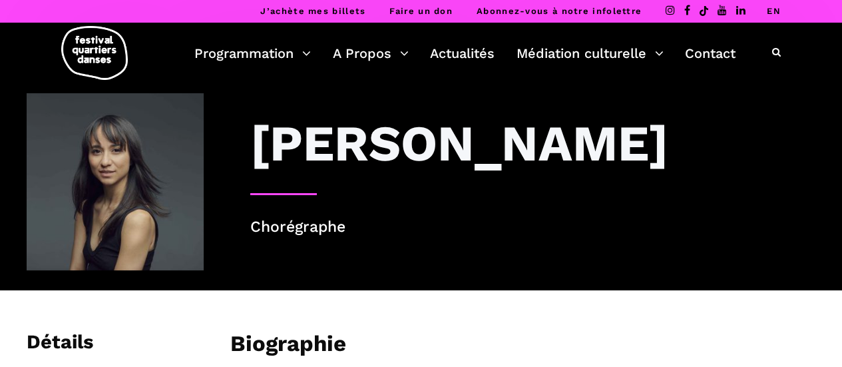 This screenshot has width=842, height=367. Describe the element at coordinates (590, 53) in the screenshot. I see `a: Médiation culturelle` at that location.